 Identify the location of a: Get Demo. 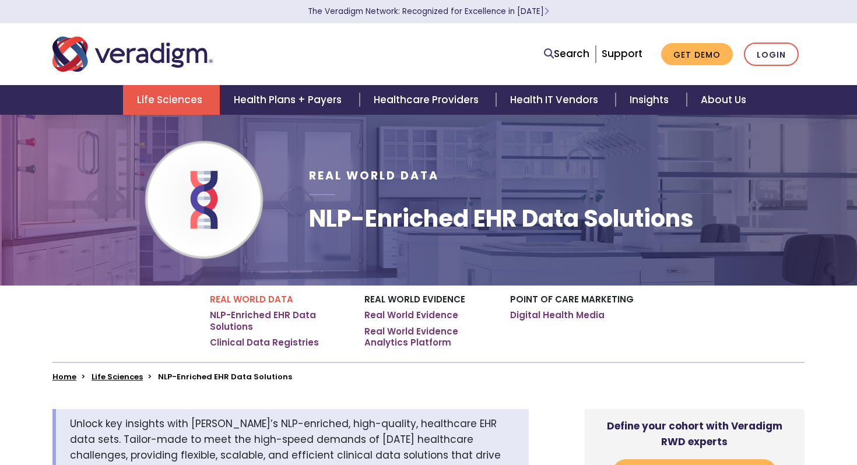
(697, 54).